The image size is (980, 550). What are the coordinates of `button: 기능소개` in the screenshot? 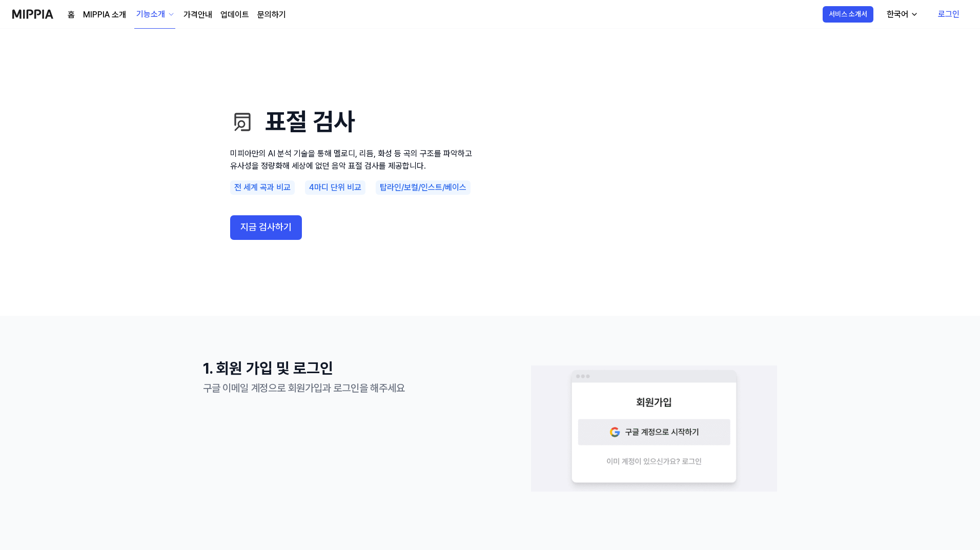 It's located at (155, 15).